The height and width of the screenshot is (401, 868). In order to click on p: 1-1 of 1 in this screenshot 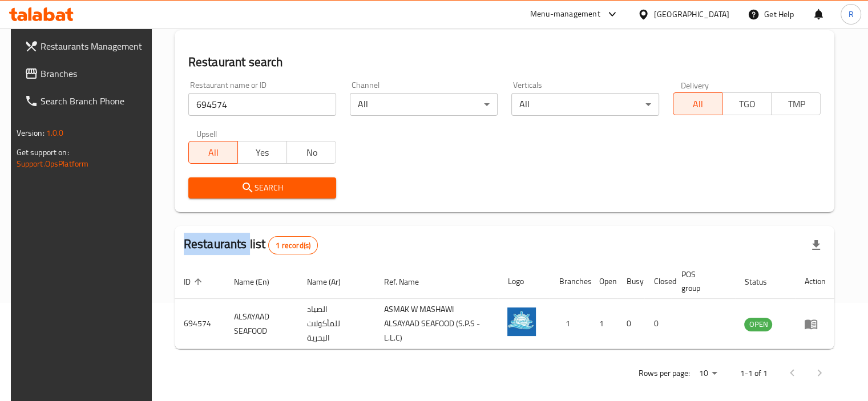, I will do `click(754, 373)`.